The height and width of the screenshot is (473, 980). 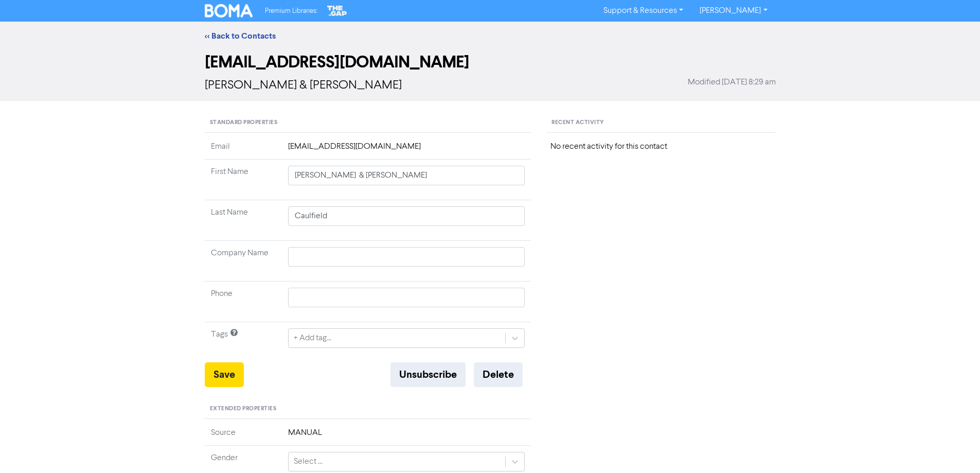 What do you see at coordinates (661, 146) in the screenshot?
I see `div: No recent activity for this contact` at bounding box center [661, 146].